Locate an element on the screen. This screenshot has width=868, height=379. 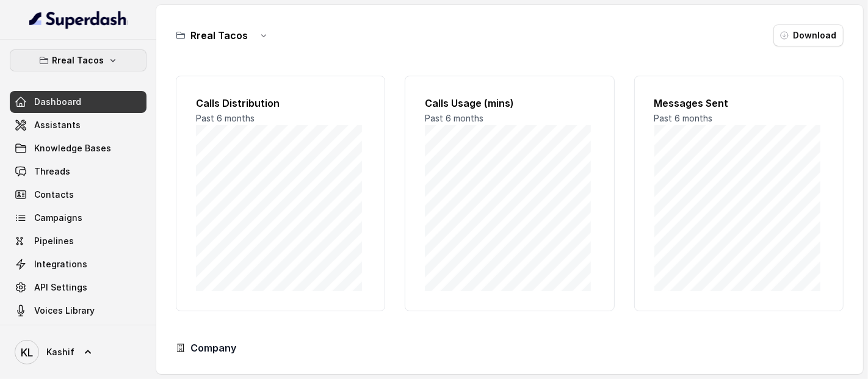
a: Threads is located at coordinates (78, 172).